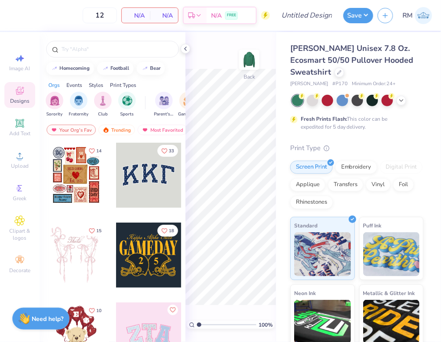 The width and height of the screenshot is (441, 342). What do you see at coordinates (265, 325) in the screenshot?
I see `span: 100 %` at bounding box center [265, 325].